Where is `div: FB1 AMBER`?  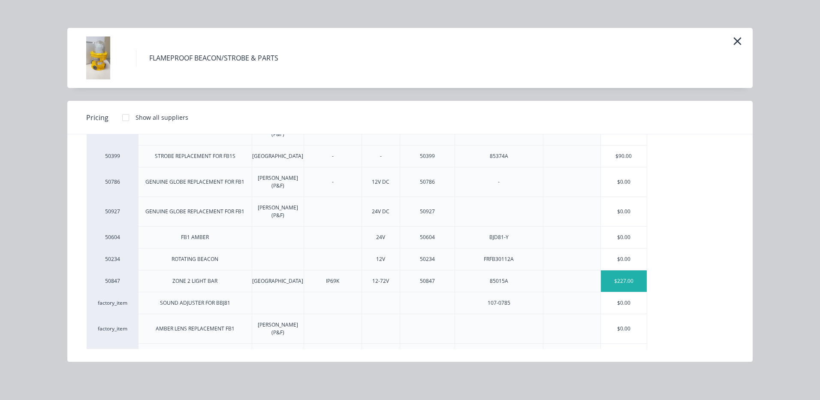 div: FB1 AMBER is located at coordinates (195, 237).